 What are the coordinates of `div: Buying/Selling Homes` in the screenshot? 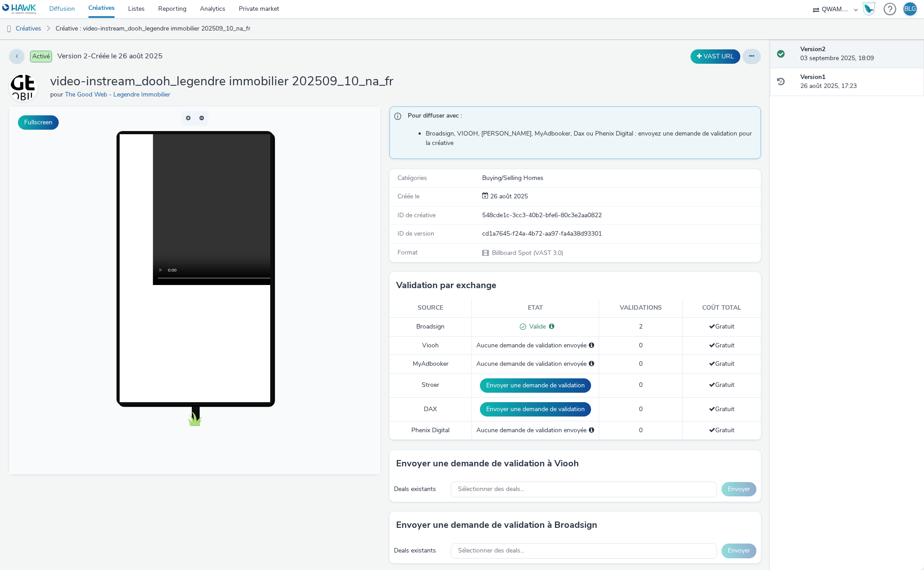 It's located at (621, 178).